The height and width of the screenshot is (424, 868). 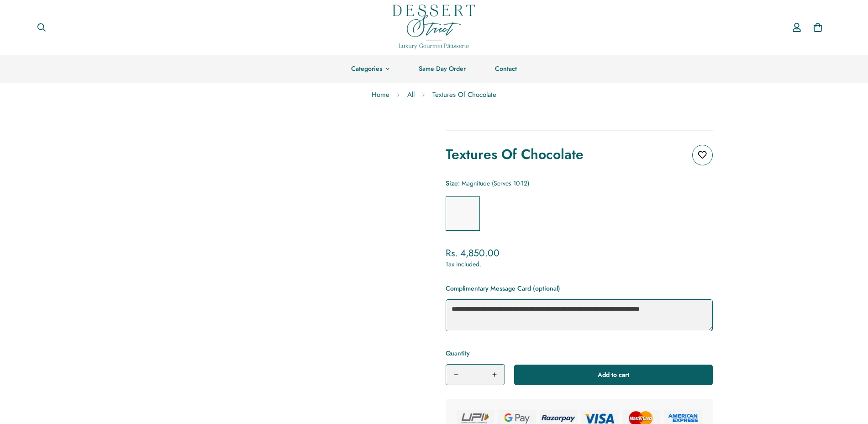 I want to click on span: Size:, so click(x=452, y=183).